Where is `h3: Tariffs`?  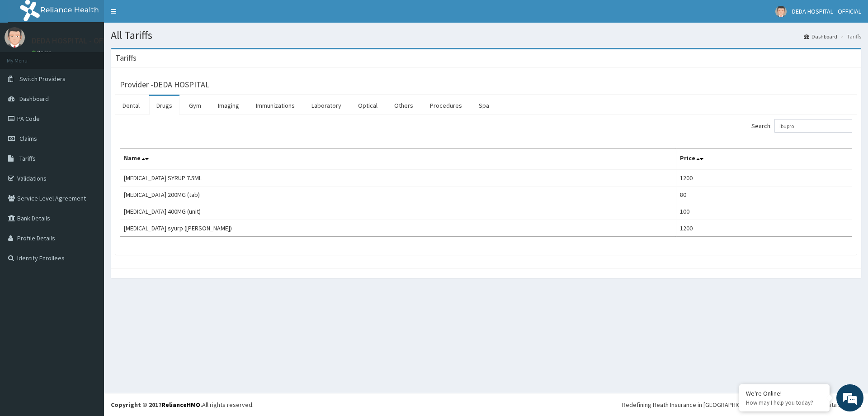
h3: Tariffs is located at coordinates (126, 58).